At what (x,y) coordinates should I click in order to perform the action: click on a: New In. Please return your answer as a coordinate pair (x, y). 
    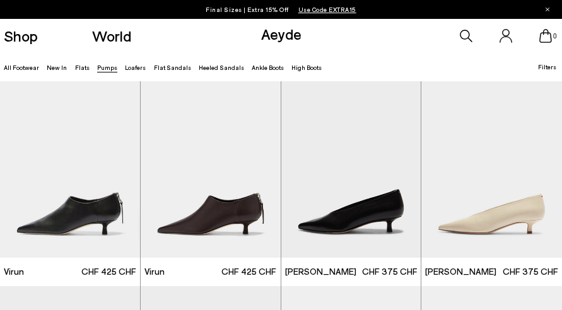
    Looking at the image, I should click on (57, 67).